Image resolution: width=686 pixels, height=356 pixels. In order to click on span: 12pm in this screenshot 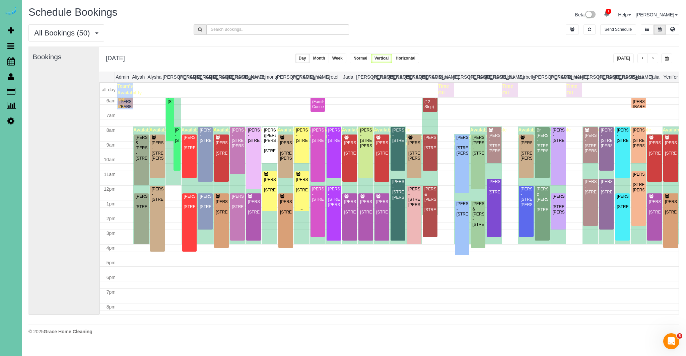, I will do `click(109, 189)`.